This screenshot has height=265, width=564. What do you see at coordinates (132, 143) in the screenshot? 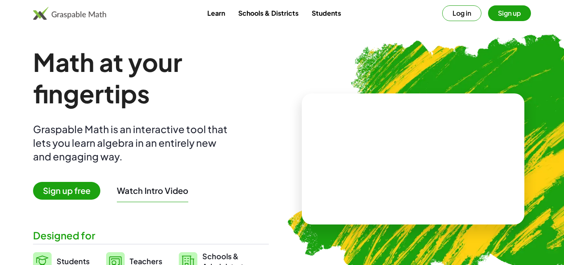
I see `div: Graspable Math is an interactive tool that lets you learn algebra in an entirely new and engaging...` at bounding box center [132, 143].